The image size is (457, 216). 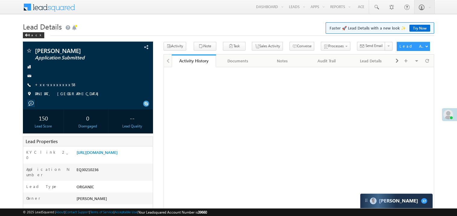 What do you see at coordinates (267, 46) in the screenshot?
I see `button: Sales Activity` at bounding box center [267, 46].